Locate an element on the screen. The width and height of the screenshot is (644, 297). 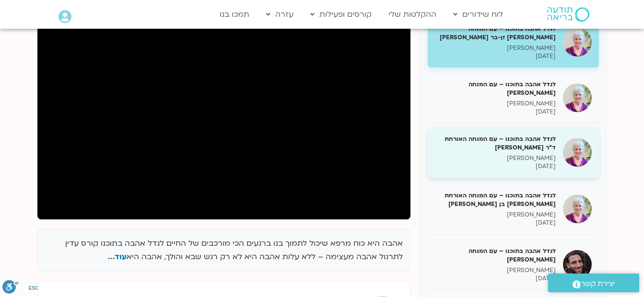
a: קורסים ופעילות is located at coordinates (341, 15).